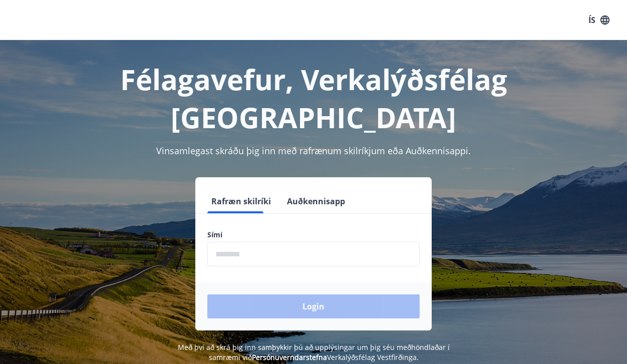 The image size is (627, 364). Describe the element at coordinates (313, 151) in the screenshot. I see `span: Vinsamlegast skráðu þig inn með rafrænum skilríkjum eða Auðkennisappi.` at that location.